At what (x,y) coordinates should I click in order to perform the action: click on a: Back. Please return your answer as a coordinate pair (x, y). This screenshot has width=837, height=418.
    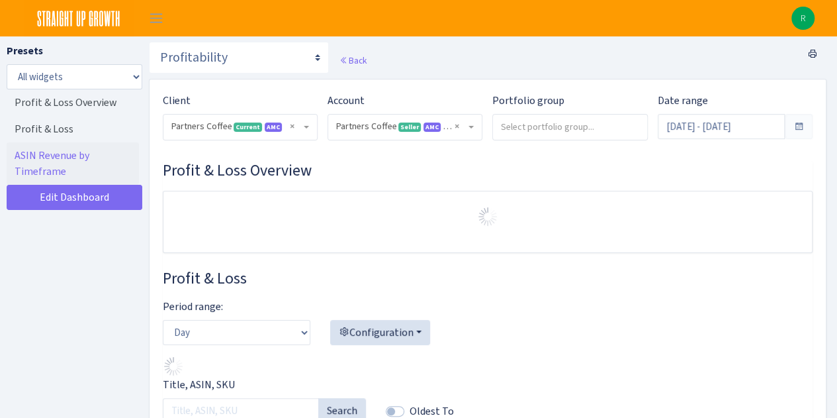
    Looking at the image, I should click on (353, 60).